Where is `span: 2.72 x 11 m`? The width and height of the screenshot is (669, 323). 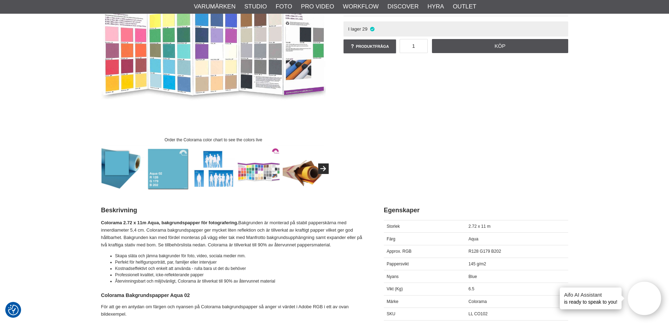
span: 2.72 x 11 m is located at coordinates (479, 226).